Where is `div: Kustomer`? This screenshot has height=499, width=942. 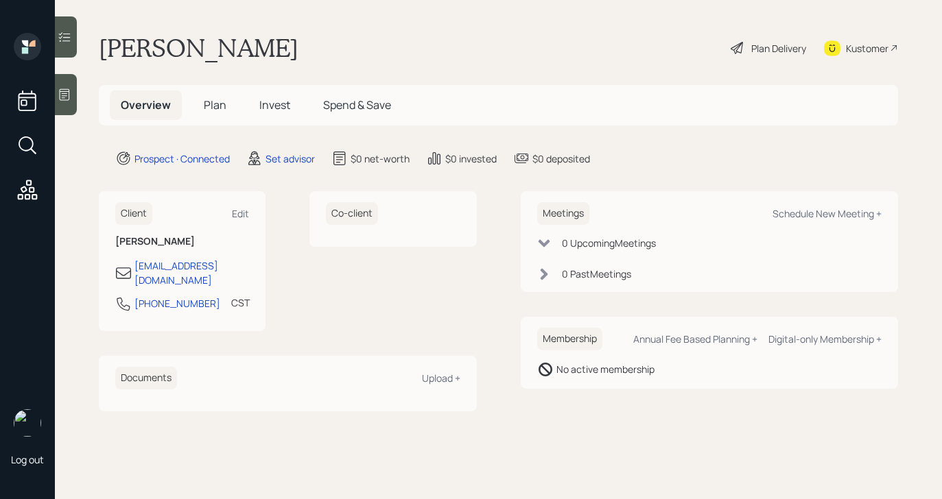 div: Kustomer is located at coordinates (867, 48).